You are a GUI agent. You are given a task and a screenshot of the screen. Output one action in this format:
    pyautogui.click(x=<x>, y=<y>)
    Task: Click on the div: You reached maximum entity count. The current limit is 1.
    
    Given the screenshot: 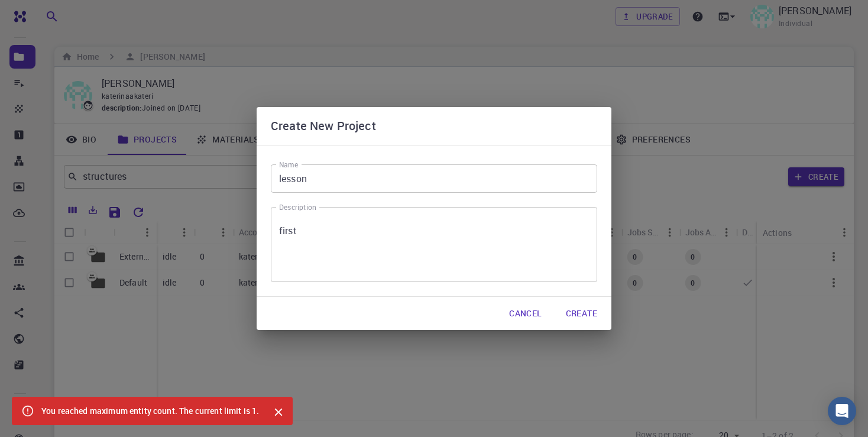 What is the action you would take?
    pyautogui.click(x=150, y=412)
    